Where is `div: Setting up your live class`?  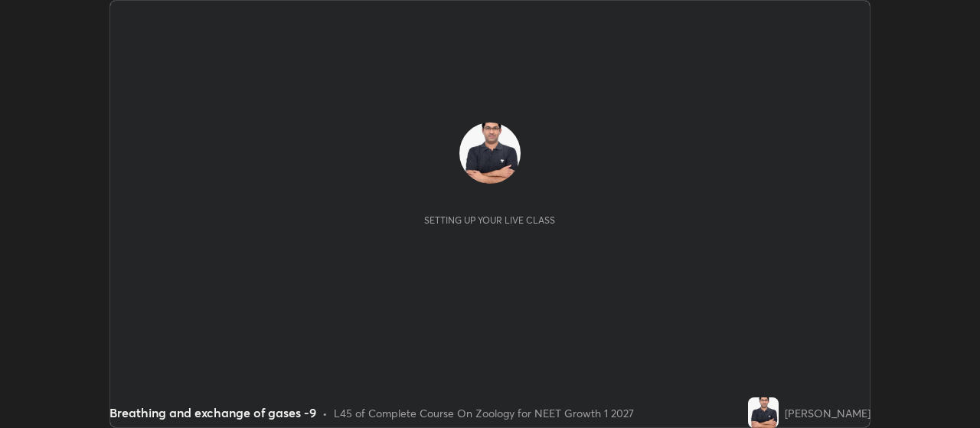 div: Setting up your live class is located at coordinates (489, 220).